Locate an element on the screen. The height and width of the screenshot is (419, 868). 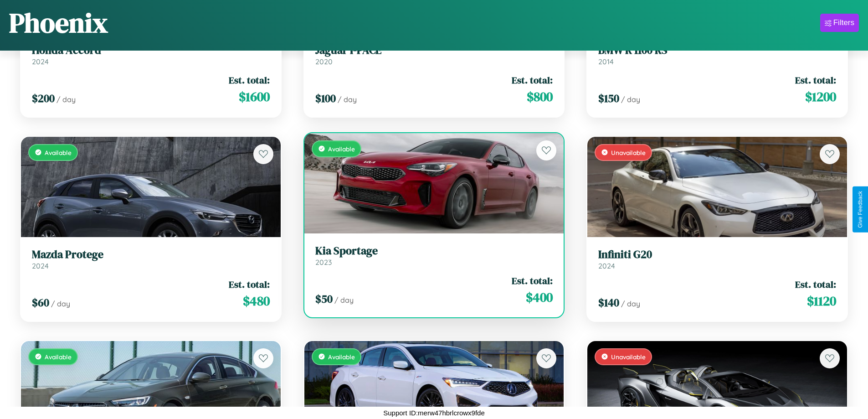
h3: Infiniti G20 is located at coordinates (718, 255).